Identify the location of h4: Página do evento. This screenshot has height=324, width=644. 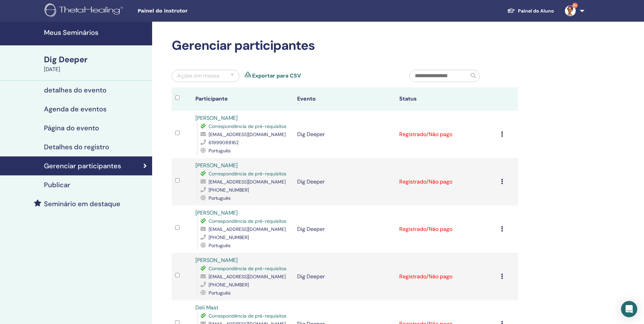
(72, 128).